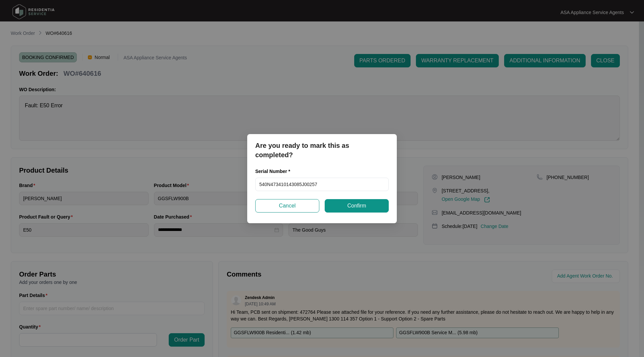 The height and width of the screenshot is (357, 644). I want to click on span: Cancel, so click(287, 206).